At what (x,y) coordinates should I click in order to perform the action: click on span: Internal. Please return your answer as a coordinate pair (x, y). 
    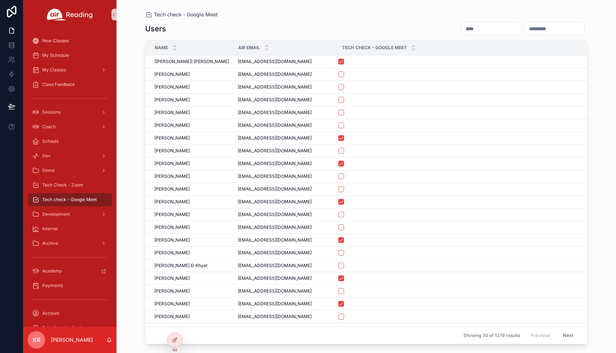
    Looking at the image, I should click on (50, 229).